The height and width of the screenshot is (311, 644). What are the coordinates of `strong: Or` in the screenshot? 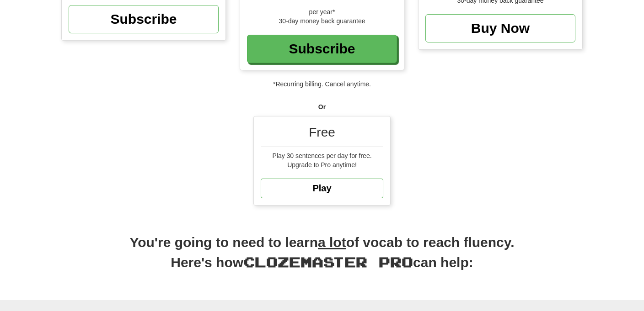 It's located at (322, 107).